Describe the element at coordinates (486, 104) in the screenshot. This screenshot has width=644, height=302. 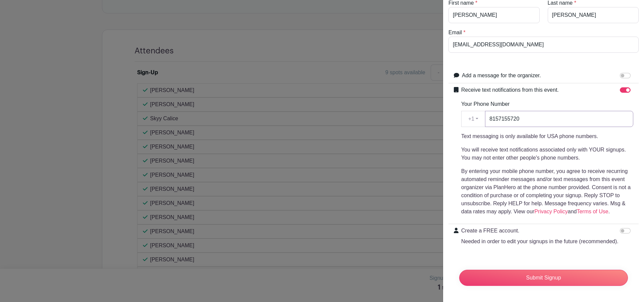
I see `label: Your Phone Number` at that location.